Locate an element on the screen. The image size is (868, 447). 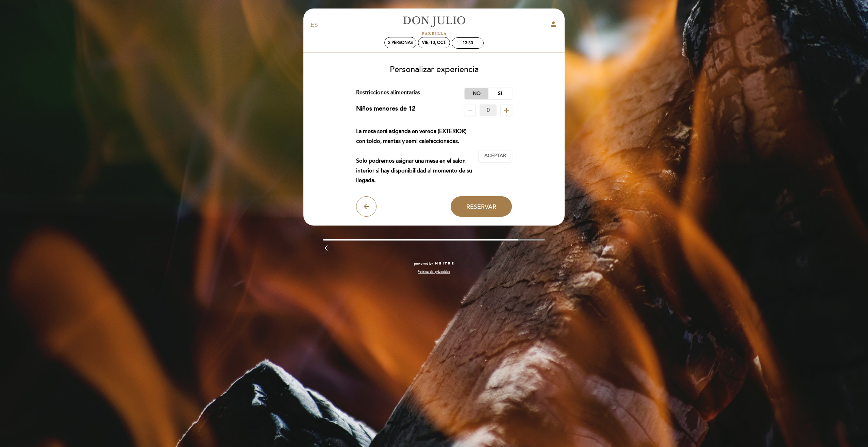
div: 13:30 is located at coordinates (468, 43).